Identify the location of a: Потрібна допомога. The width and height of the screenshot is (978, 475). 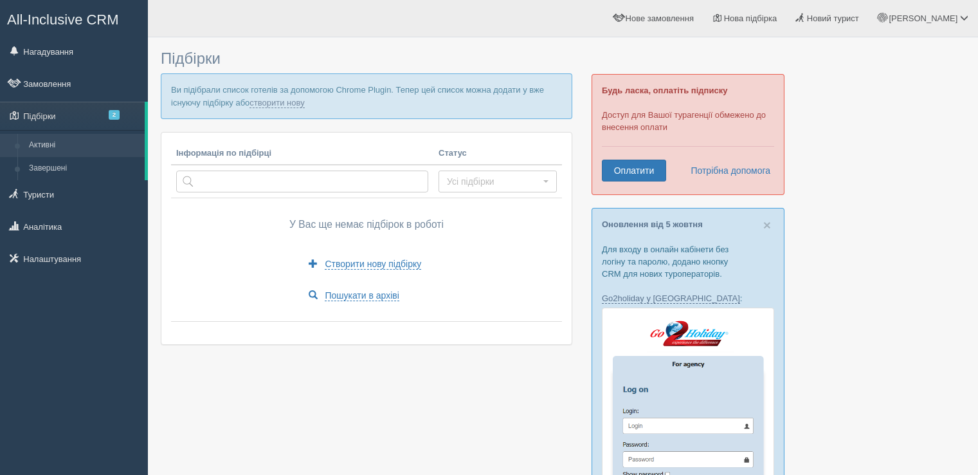
(727, 170).